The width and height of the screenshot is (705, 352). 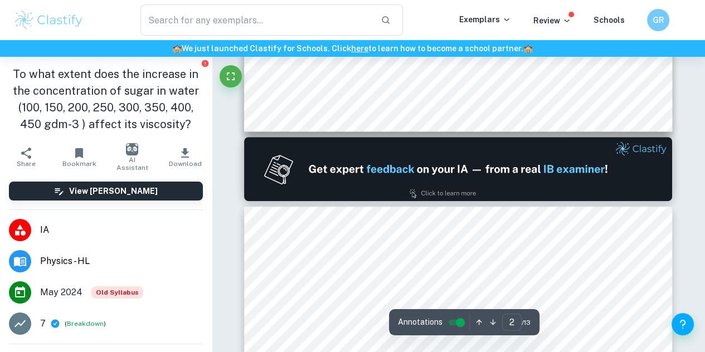 What do you see at coordinates (505, 274) in the screenshot?
I see `span: ÿÿ` at bounding box center [505, 274].